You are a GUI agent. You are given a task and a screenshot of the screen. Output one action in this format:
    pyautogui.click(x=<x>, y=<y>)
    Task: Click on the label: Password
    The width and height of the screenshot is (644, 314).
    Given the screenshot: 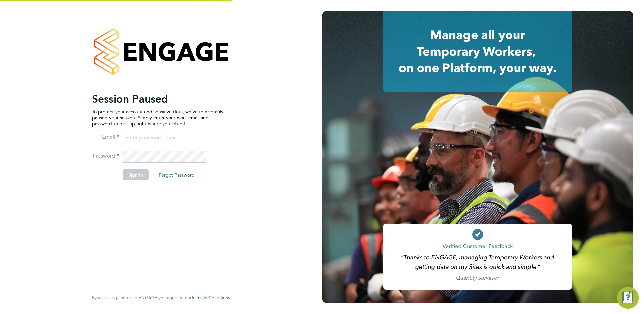 What is the action you would take?
    pyautogui.click(x=105, y=156)
    